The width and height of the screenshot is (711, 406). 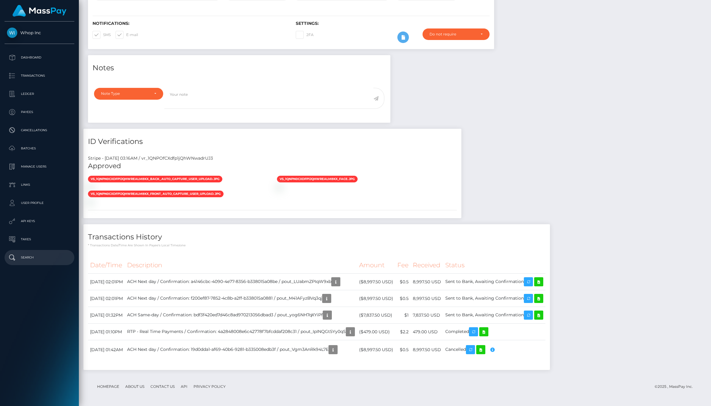 I want to click on button: Do not require, so click(x=456, y=34).